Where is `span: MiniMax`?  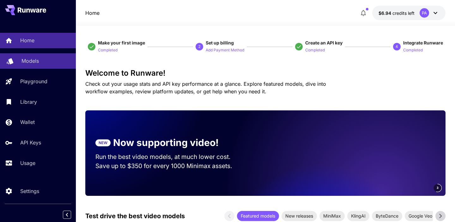 span: MiniMax is located at coordinates (332, 216).